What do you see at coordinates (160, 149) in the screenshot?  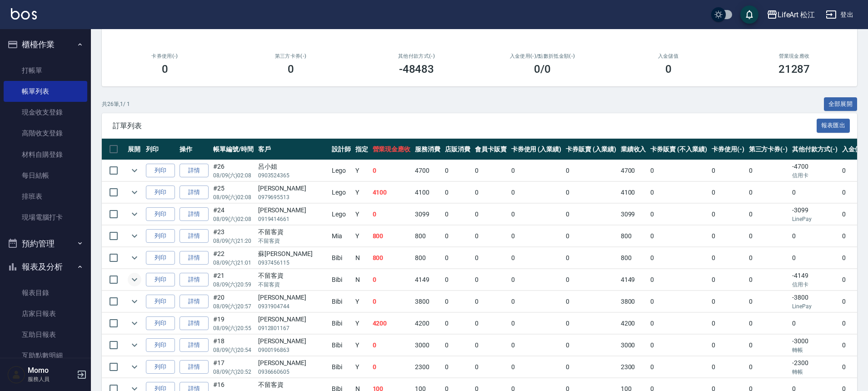 I see `th: 列印` at bounding box center [160, 149].